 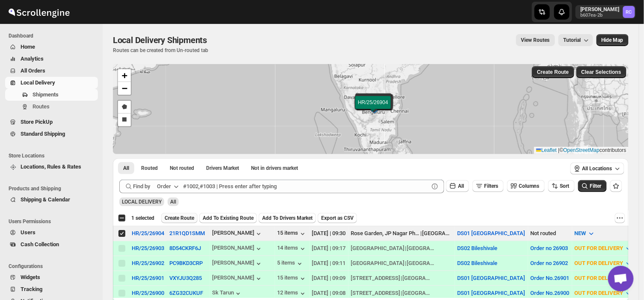 I want to click on button: Shipments, so click(x=51, y=95).